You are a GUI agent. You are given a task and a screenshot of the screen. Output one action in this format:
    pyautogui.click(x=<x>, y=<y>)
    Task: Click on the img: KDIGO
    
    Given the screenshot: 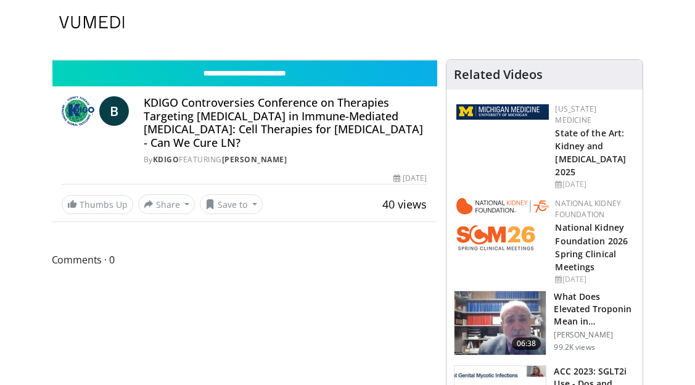 What is the action you would take?
    pyautogui.click(x=78, y=111)
    